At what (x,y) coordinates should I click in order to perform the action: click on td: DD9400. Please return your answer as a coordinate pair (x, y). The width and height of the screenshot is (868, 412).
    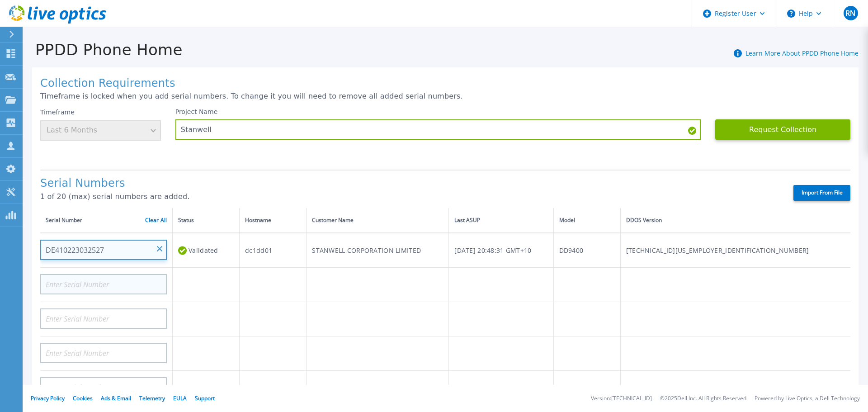
    Looking at the image, I should click on (587, 250).